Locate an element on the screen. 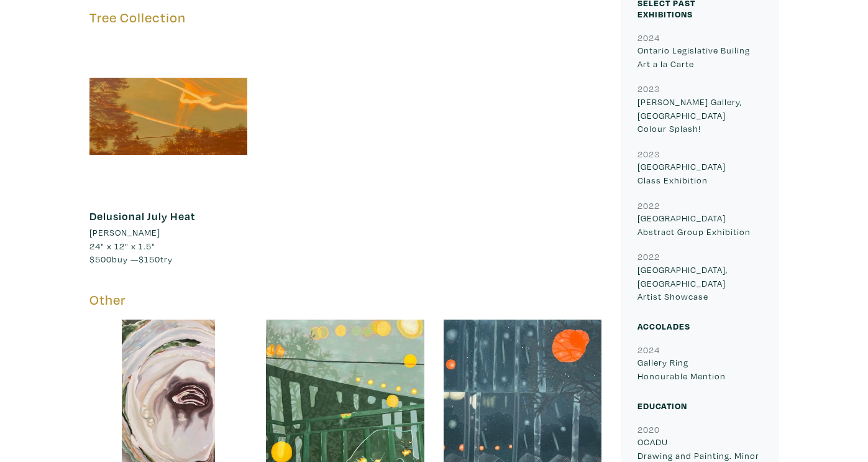  span: $500 is located at coordinates (100, 259).